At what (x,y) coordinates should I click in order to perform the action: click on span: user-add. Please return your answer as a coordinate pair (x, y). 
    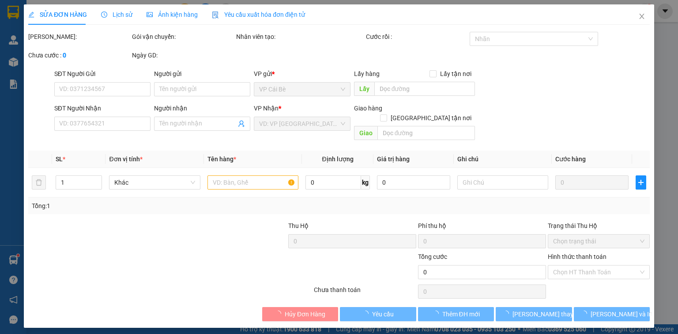
    Looking at the image, I should click on (241, 124).